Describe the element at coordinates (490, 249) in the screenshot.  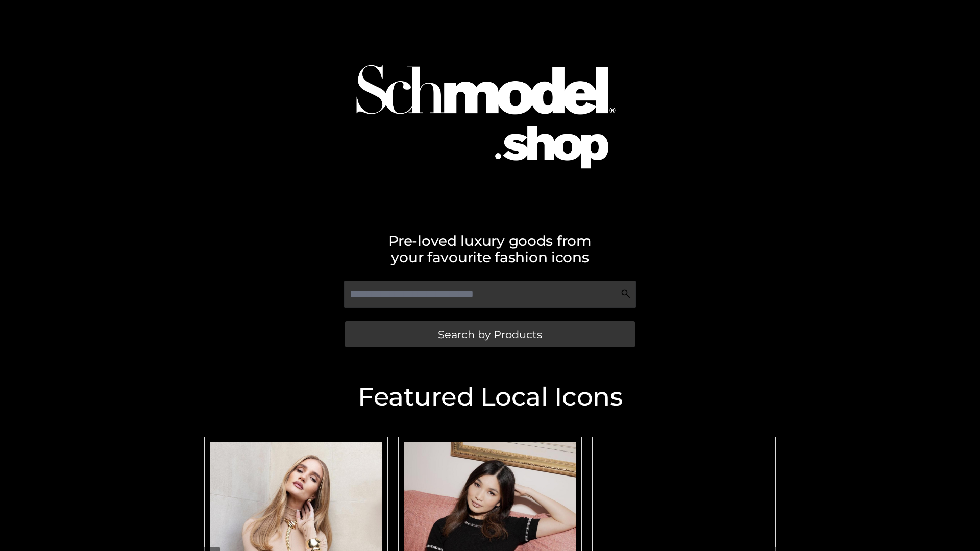
I see `h2: Pre-loved luxury goods from your favourite fashion icons` at that location.